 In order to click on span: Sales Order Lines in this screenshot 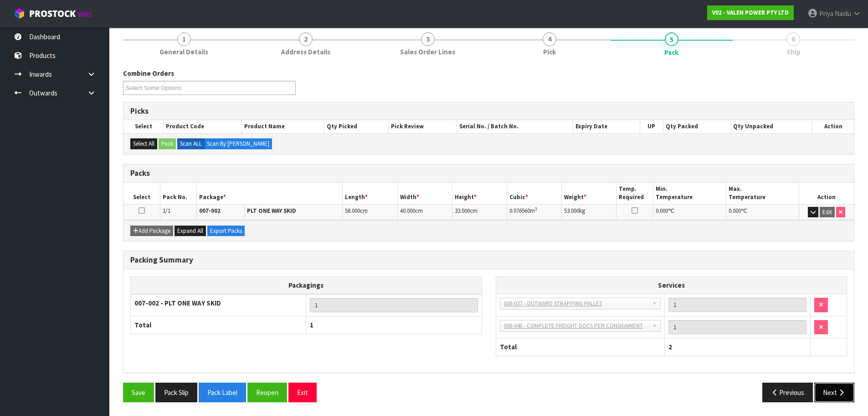, I will do `click(427, 52)`.